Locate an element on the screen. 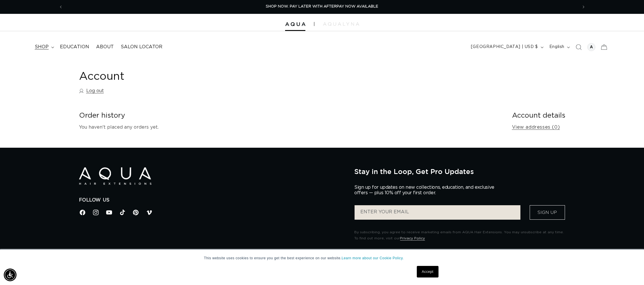 The height and width of the screenshot is (285, 644). p: Sign up for updates on new collections, education, and exclusive offers — plus 10% off your first... is located at coordinates (427, 190).